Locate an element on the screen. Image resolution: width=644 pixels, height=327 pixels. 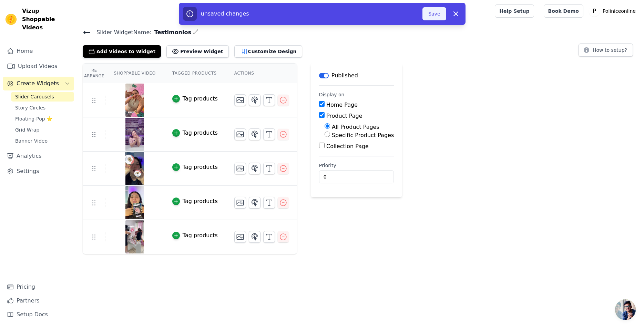
button: Preview Widget is located at coordinates (197, 52).